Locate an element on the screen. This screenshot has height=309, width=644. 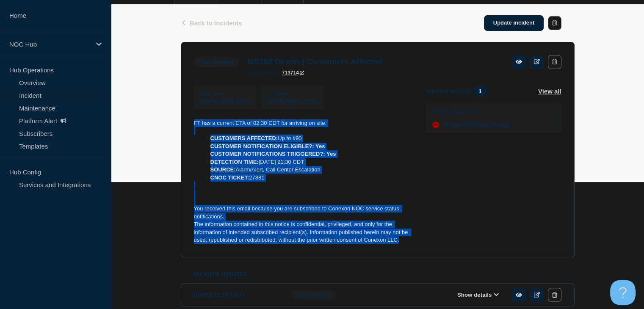
span: Back to Incidents is located at coordinates (216, 23).